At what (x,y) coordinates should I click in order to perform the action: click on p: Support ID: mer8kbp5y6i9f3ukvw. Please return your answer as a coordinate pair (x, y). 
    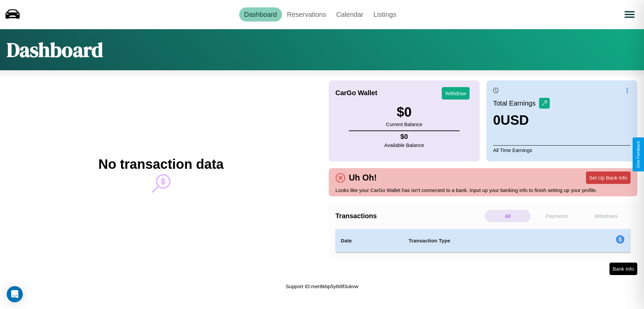
    Looking at the image, I should click on (322, 285).